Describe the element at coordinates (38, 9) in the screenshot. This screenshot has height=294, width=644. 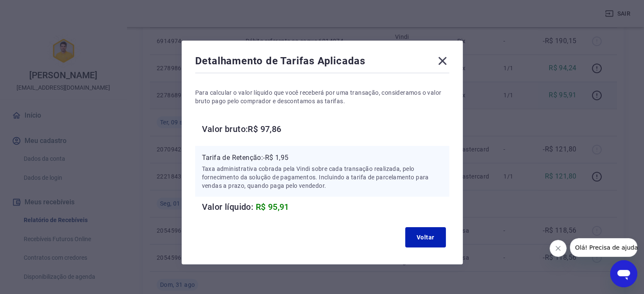
I see `span: Olá! Precisa de ajuda?` at that location.